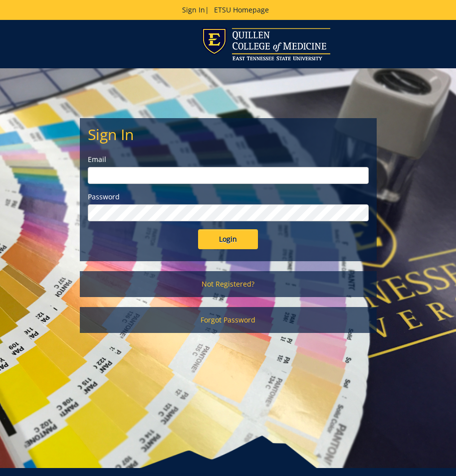 This screenshot has width=456, height=476. What do you see at coordinates (266, 44) in the screenshot?
I see `img: ETSU logo` at bounding box center [266, 44].